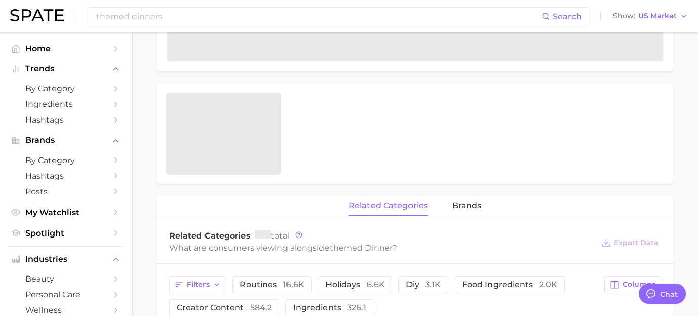  I want to click on span: 16.6k, so click(294, 284).